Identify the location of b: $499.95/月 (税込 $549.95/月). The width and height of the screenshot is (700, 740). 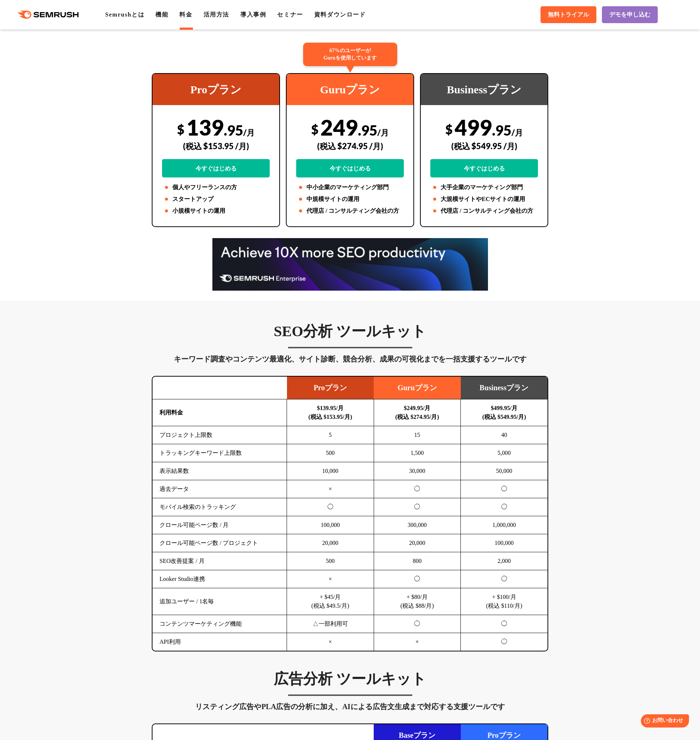
(504, 412).